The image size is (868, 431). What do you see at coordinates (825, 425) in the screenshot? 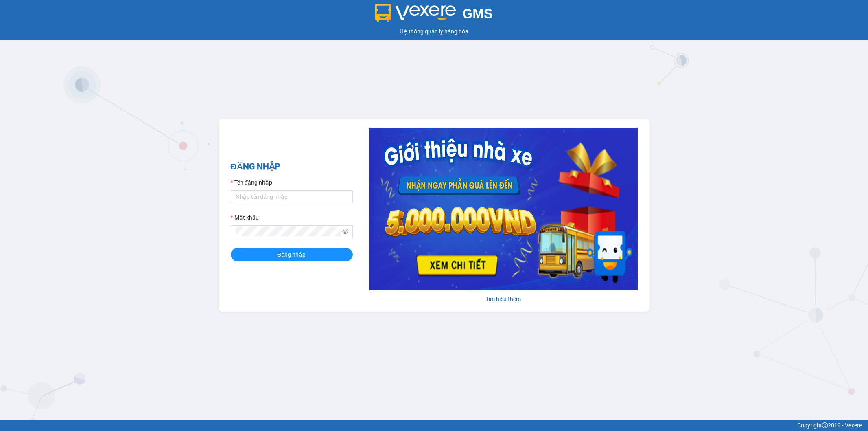
I see `span: copyright` at bounding box center [825, 425].